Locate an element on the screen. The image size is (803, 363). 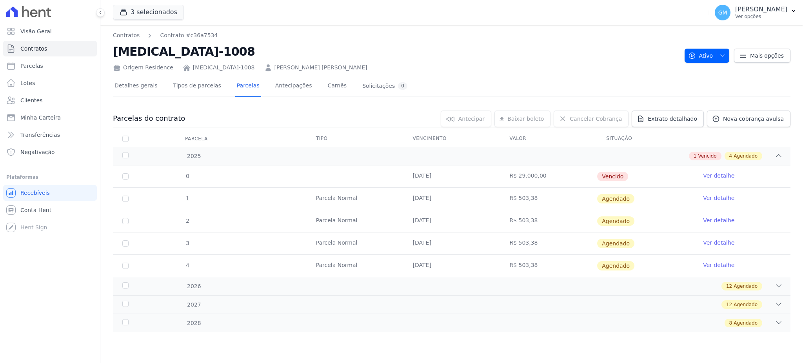
a: Nova cobrança avulsa is located at coordinates (748, 119).